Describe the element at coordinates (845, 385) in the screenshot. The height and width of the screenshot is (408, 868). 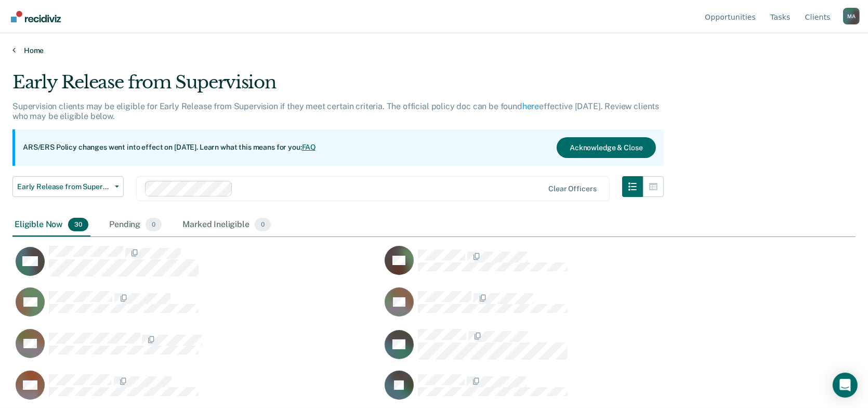
I see `div: Open Intercom Messenger` at that location.